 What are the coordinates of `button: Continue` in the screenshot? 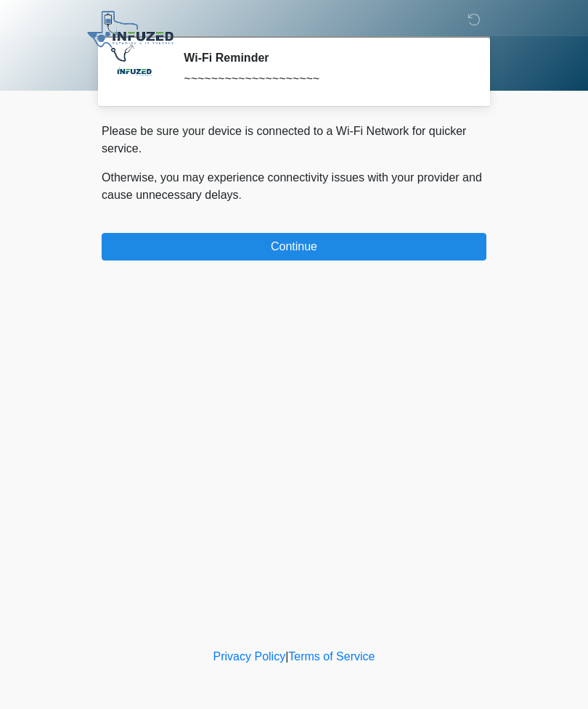 It's located at (294, 247).